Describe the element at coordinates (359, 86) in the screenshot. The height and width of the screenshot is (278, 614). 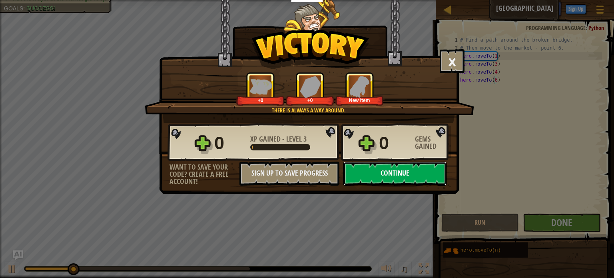
I see `img: New Item` at that location.